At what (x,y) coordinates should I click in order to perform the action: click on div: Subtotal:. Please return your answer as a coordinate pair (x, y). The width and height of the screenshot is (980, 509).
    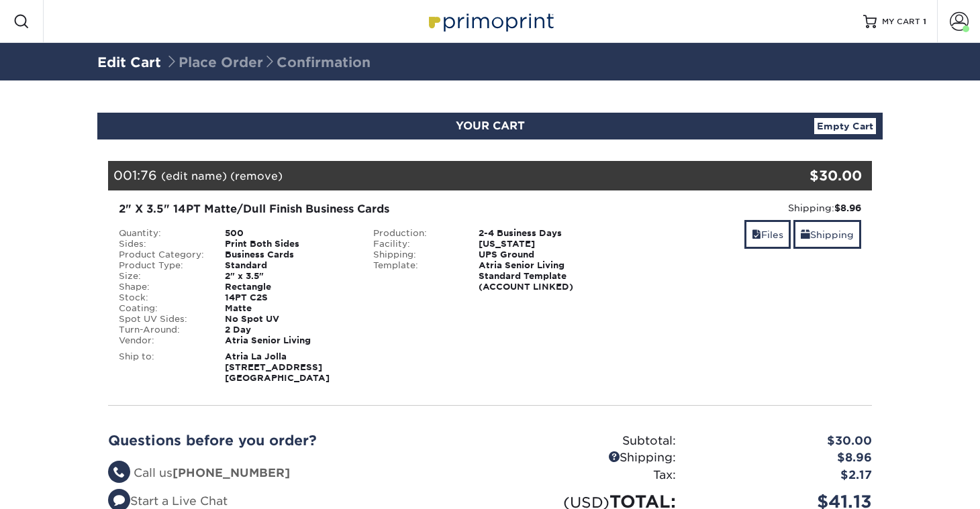
    Looking at the image, I should click on (588, 442).